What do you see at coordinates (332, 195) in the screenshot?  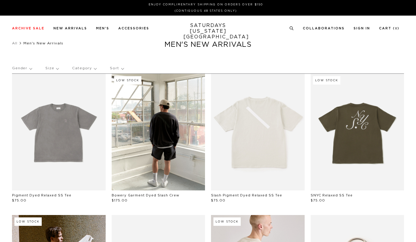 I see `a: SNYC Relaxed SS Tee` at bounding box center [332, 195].